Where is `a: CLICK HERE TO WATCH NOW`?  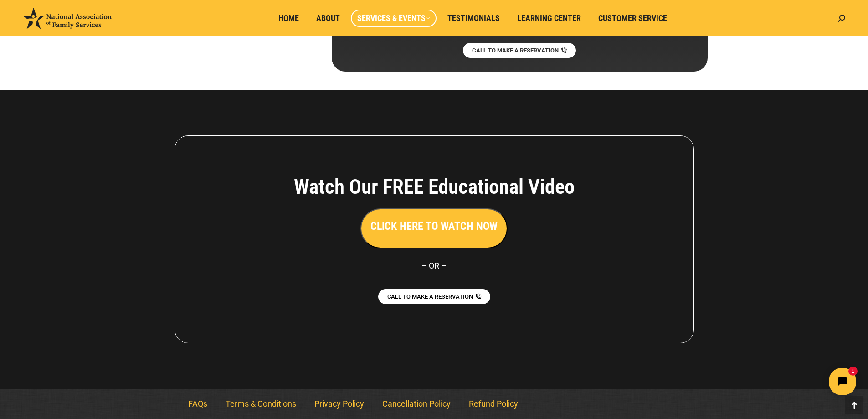 a: CLICK HERE TO WATCH NOW is located at coordinates (434, 226).